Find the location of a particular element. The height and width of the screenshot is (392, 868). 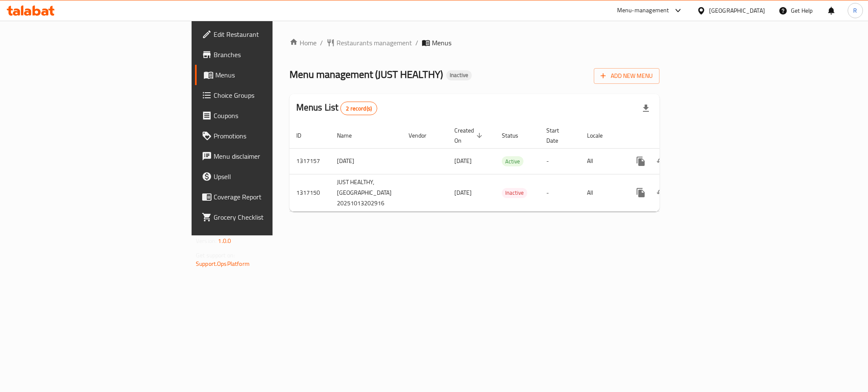

div: Active is located at coordinates (512, 161).